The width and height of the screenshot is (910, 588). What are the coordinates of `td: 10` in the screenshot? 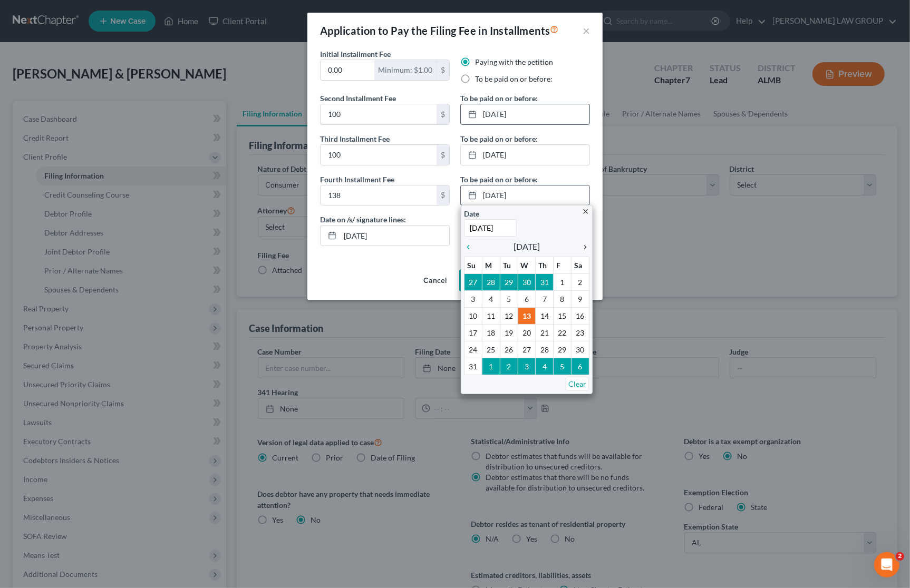 It's located at (474, 316).